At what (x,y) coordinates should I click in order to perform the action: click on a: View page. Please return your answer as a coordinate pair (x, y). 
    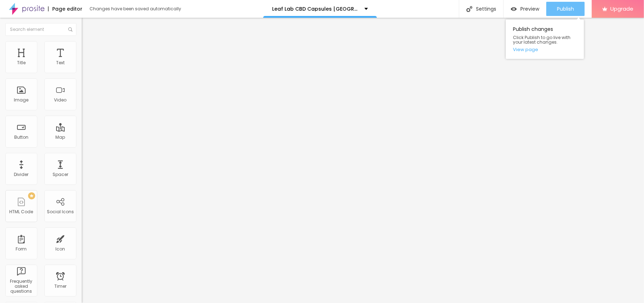
    Looking at the image, I should click on (545, 50).